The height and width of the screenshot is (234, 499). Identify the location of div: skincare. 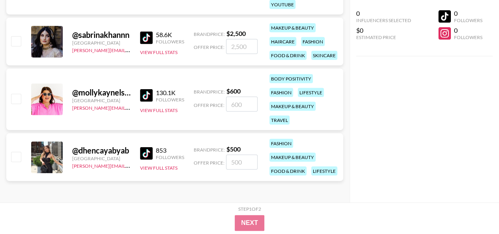
(324, 55).